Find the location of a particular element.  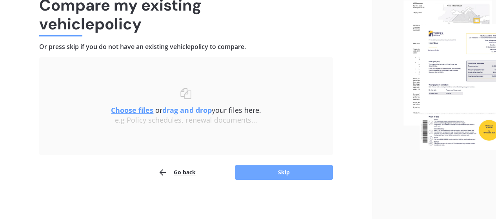

div: e.g Policy schedules, renewal documents... is located at coordinates (186, 120).